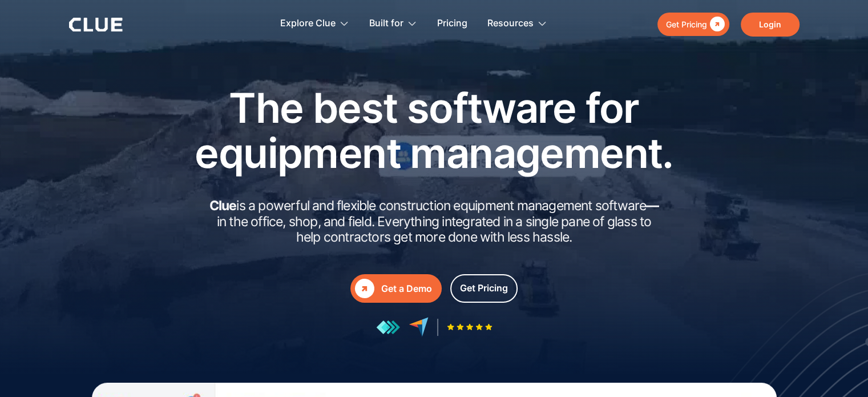 The image size is (868, 397). Describe the element at coordinates (223, 206) in the screenshot. I see `strong: Clue` at that location.